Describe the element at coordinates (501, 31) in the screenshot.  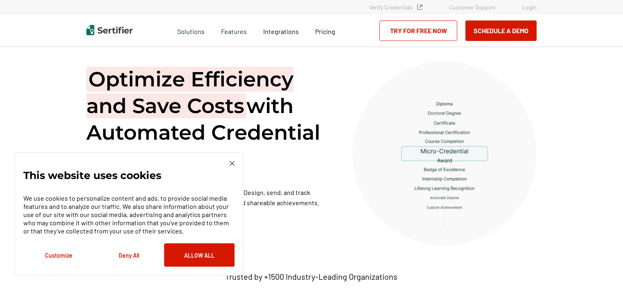
I see `button: Schedule a Demo` at that location.